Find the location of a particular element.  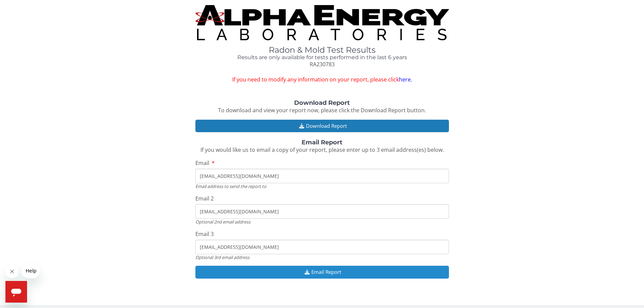

span: Email is located at coordinates (202, 163).